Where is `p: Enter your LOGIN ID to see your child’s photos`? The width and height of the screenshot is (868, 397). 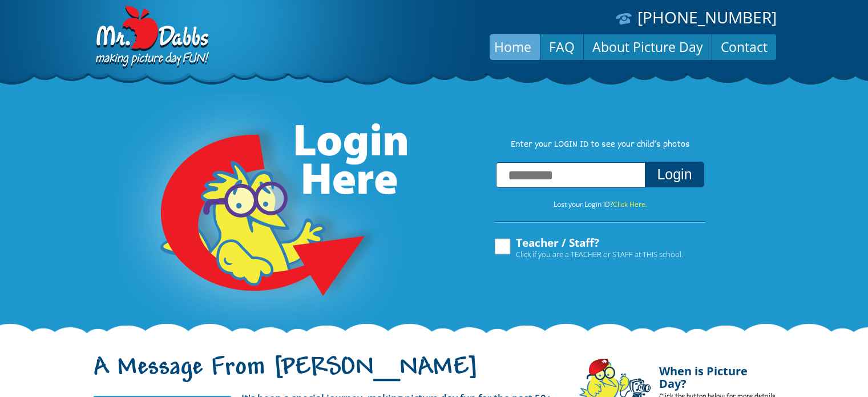
p: Enter your LOGIN ID to see your child’s photos is located at coordinates (601, 145).